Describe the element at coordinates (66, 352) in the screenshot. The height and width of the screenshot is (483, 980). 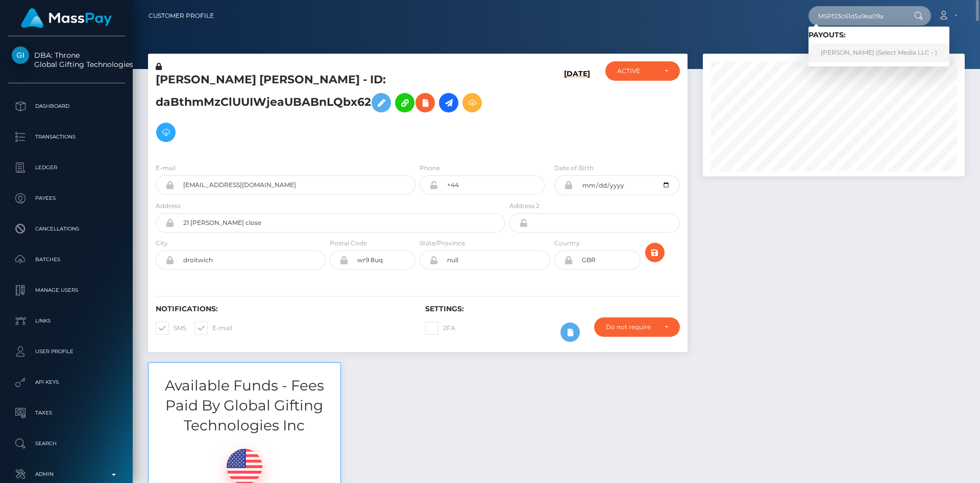
I see `p: User Profile` at that location.